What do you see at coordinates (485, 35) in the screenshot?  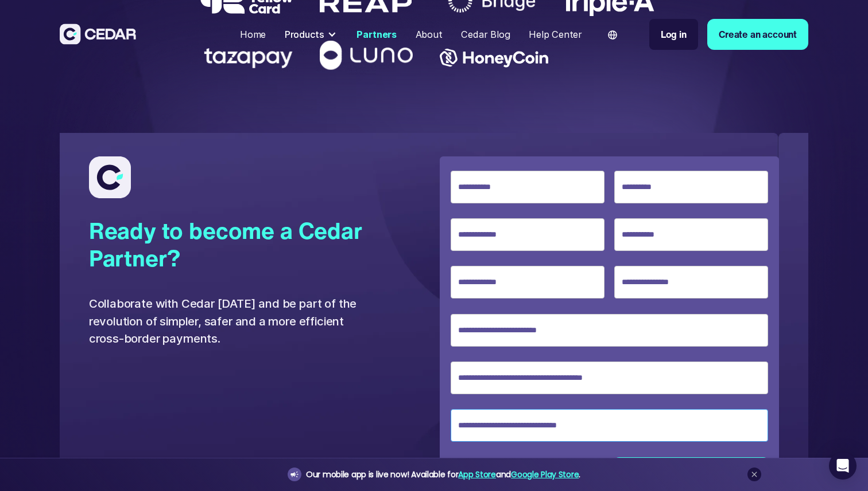 I see `a: Cedar Blog` at bounding box center [485, 35].